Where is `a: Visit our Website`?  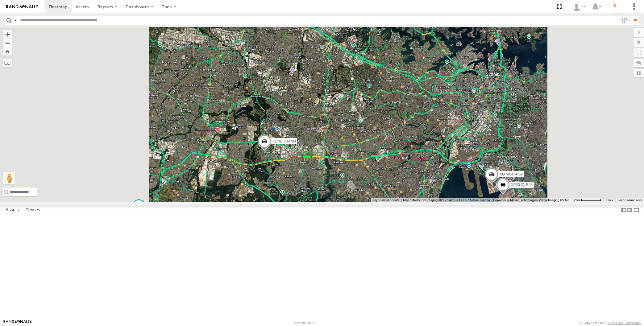 a: Visit our Website is located at coordinates (17, 323).